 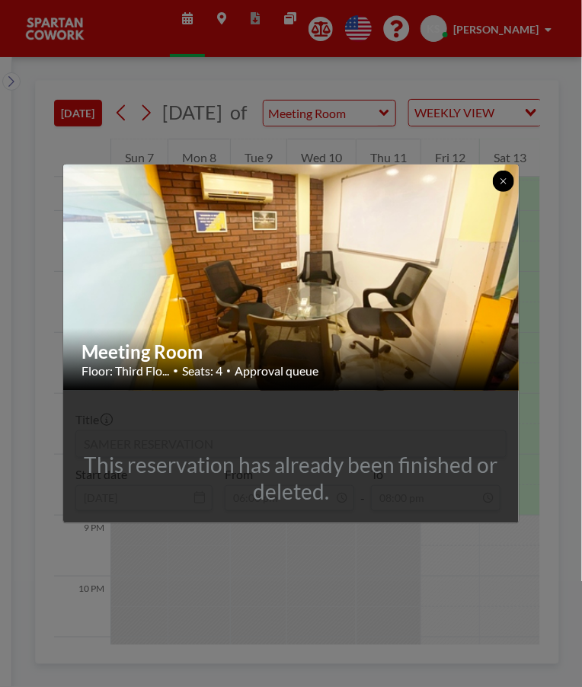 I want to click on span: Floor: Third Flo..., so click(x=125, y=371).